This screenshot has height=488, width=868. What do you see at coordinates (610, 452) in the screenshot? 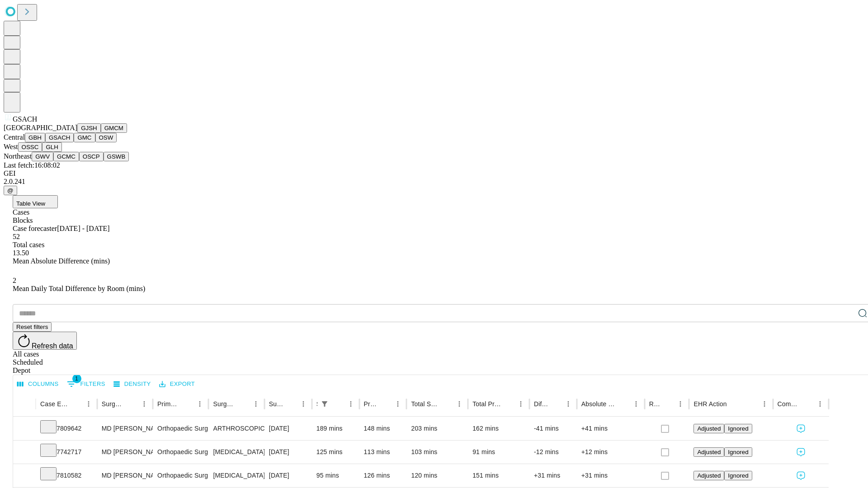
I see `div: +12 mins` at bounding box center [610, 452].